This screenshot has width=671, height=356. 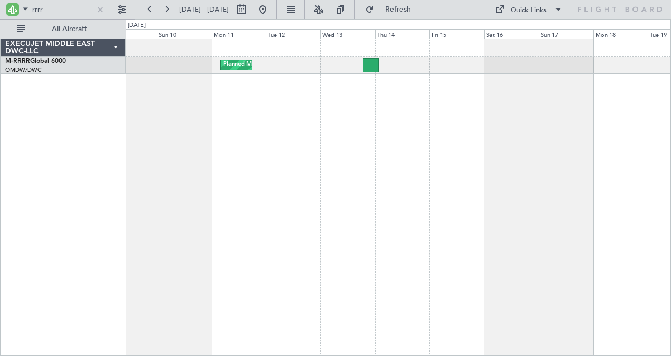 What do you see at coordinates (402, 34) in the screenshot?
I see `div: Thu 14` at bounding box center [402, 34].